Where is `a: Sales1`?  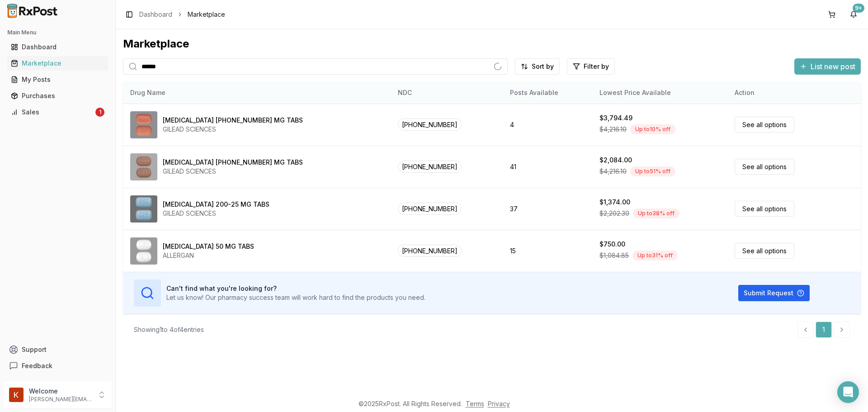
a: Sales1 is located at coordinates (58, 112).